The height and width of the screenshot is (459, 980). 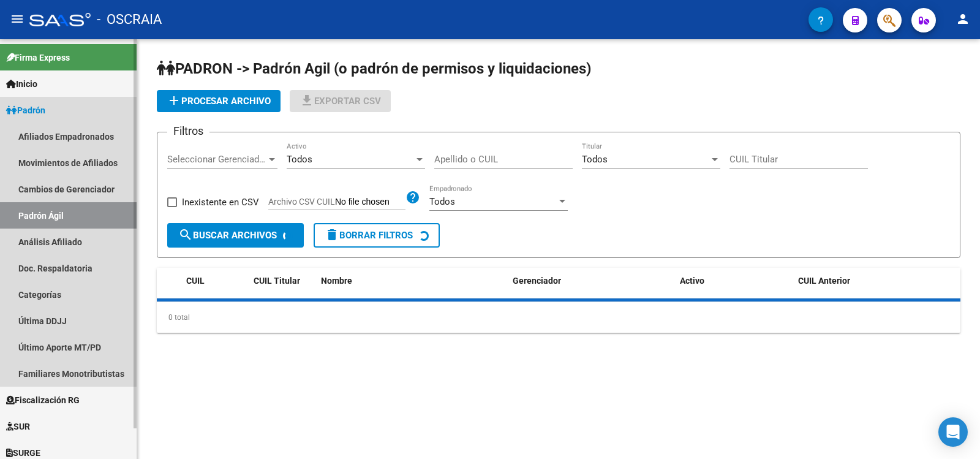 I want to click on span: Padrón, so click(x=25, y=110).